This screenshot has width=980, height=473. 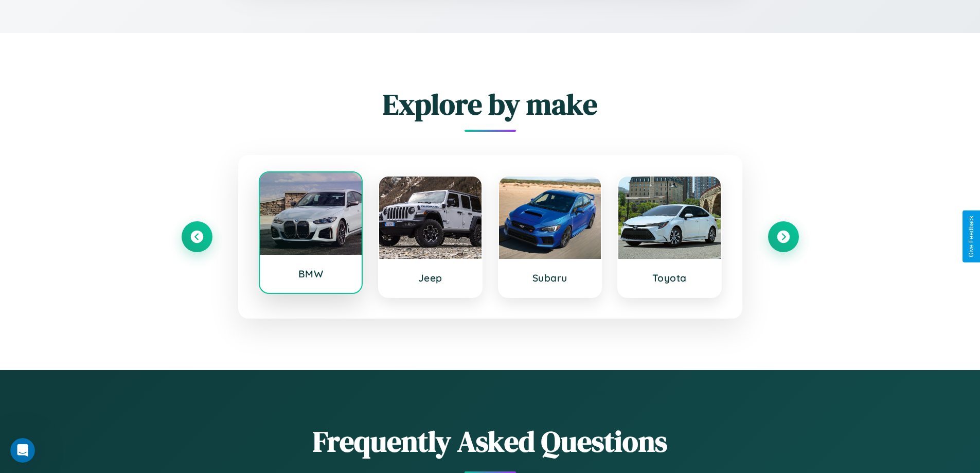 What do you see at coordinates (490, 104) in the screenshot?
I see `h2: Explore by make` at bounding box center [490, 104].